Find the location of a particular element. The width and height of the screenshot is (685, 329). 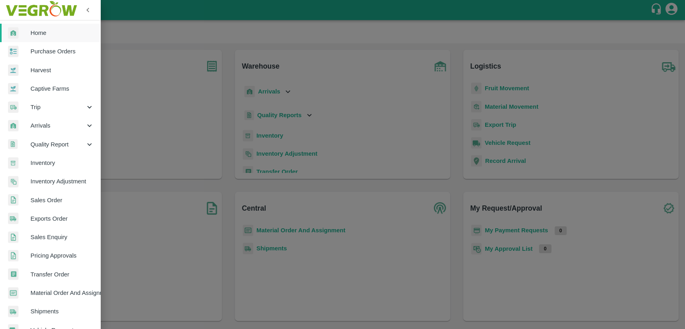

span: Captive Farms is located at coordinates (62, 89).